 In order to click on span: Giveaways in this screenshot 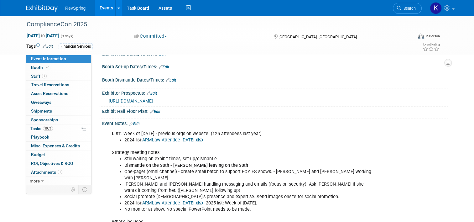, I will do `click(41, 102)`.